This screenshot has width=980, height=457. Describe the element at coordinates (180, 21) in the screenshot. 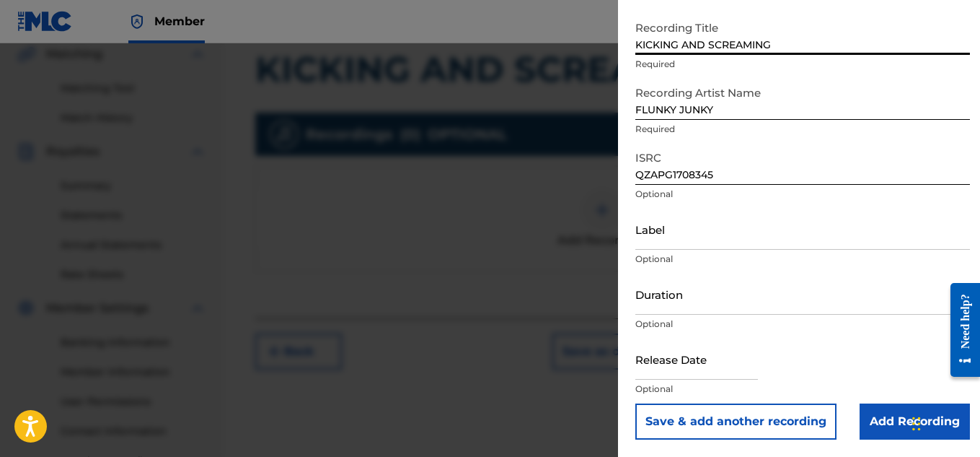

I see `span: Member` at that location.